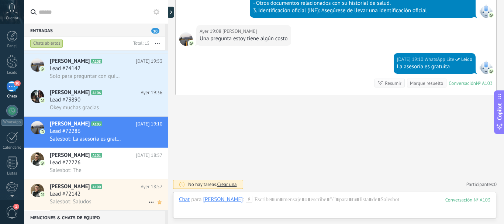  Describe the element at coordinates (393, 83) in the screenshot. I see `div: Resumir` at that location.